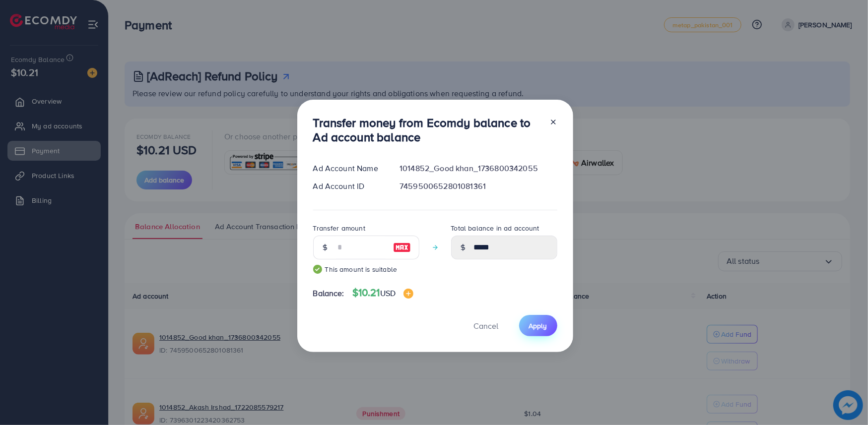 This screenshot has height=425, width=868. Describe the element at coordinates (427, 130) in the screenshot. I see `h3: Transfer money from Ecomdy balance to Ad account balance` at that location.